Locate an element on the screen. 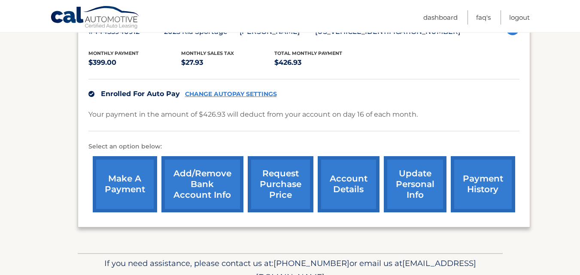  a: FAQ's is located at coordinates (484, 17).